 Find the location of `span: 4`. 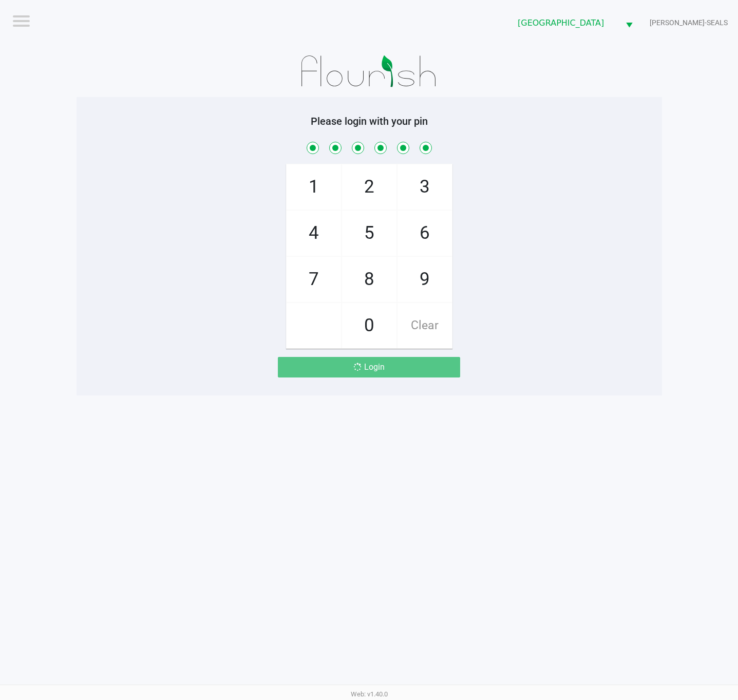

span: 4 is located at coordinates (314, 234).